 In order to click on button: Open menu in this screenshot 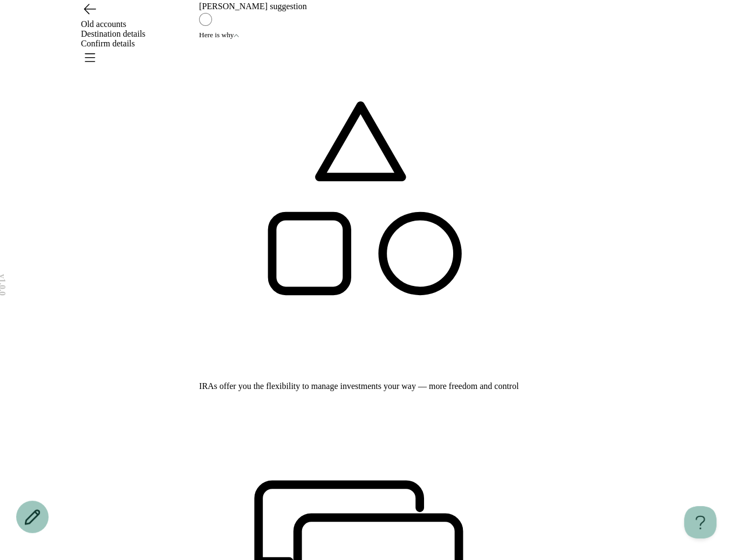, I will do `click(89, 57)`.